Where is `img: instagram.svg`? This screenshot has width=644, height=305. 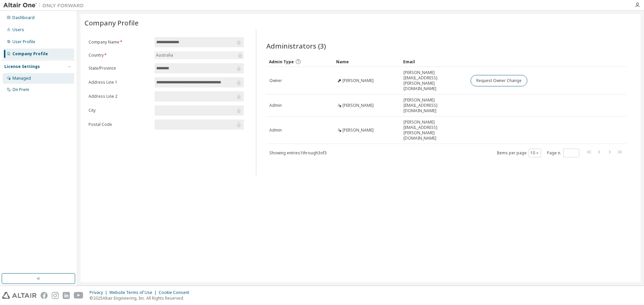
img: instagram.svg is located at coordinates (55, 296).